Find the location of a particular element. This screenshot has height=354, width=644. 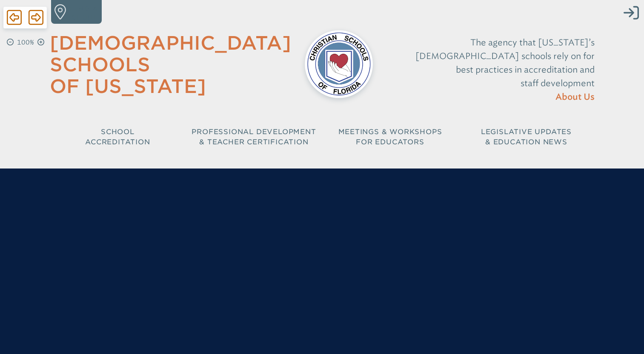

span: Meetings & Workshops for Educators is located at coordinates (390, 137).